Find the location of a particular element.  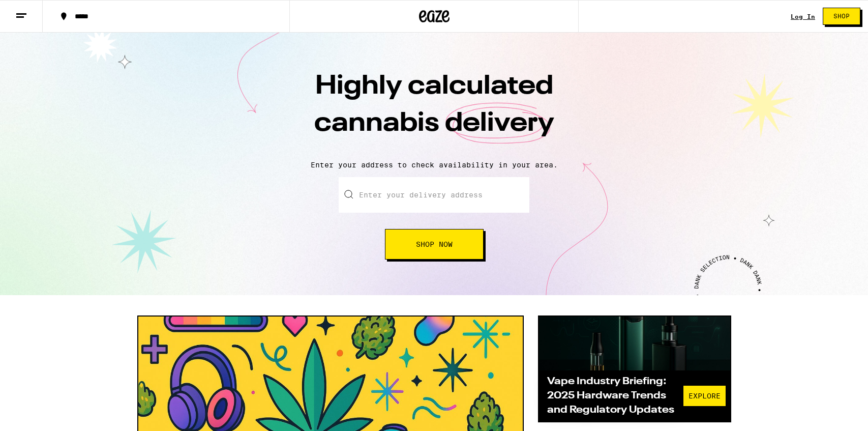

button: Shop Now is located at coordinates (435, 244).